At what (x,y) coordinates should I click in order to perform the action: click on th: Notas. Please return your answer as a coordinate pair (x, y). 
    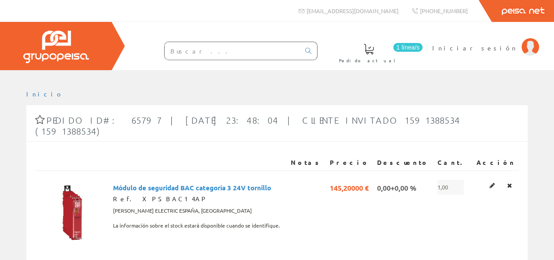
    Looking at the image, I should click on (307, 163).